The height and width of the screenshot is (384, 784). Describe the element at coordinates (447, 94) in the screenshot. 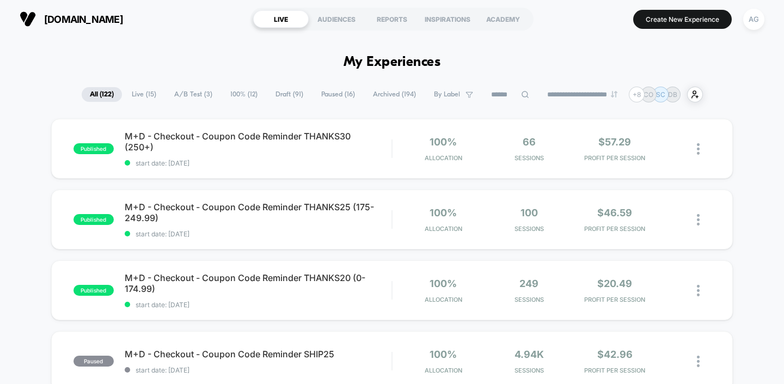

I see `span: By Label` at that location.